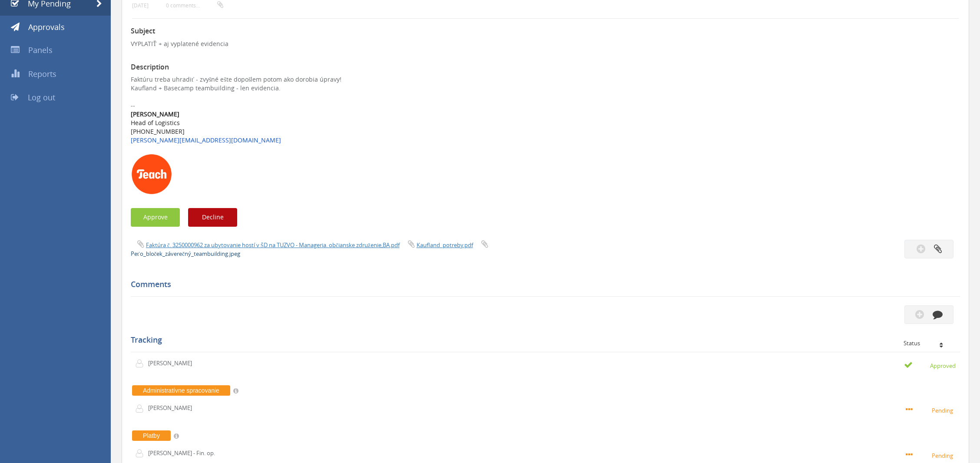 Image resolution: width=980 pixels, height=463 pixels. Describe the element at coordinates (545, 67) in the screenshot. I see `h3: Description` at that location.